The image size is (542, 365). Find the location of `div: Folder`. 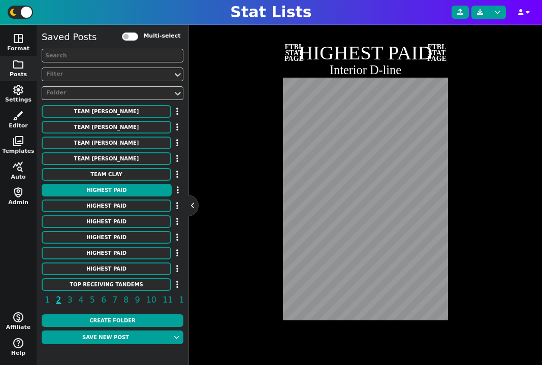

div: Folder is located at coordinates (107, 93).